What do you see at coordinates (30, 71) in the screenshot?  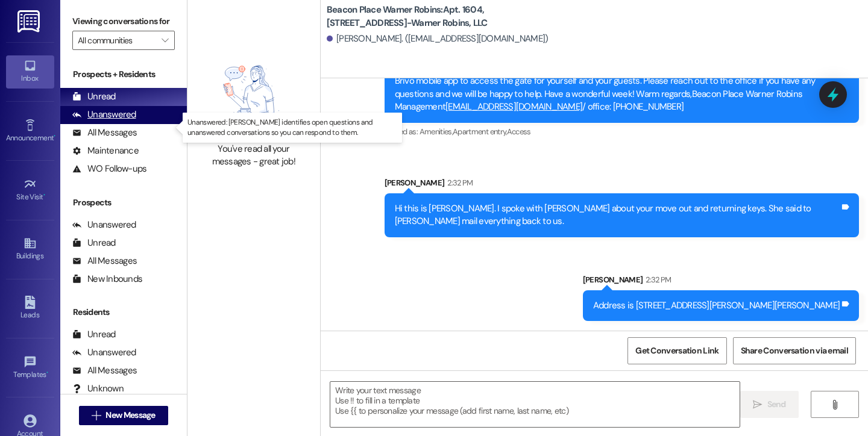 I see `a: Inbox` at bounding box center [30, 71].